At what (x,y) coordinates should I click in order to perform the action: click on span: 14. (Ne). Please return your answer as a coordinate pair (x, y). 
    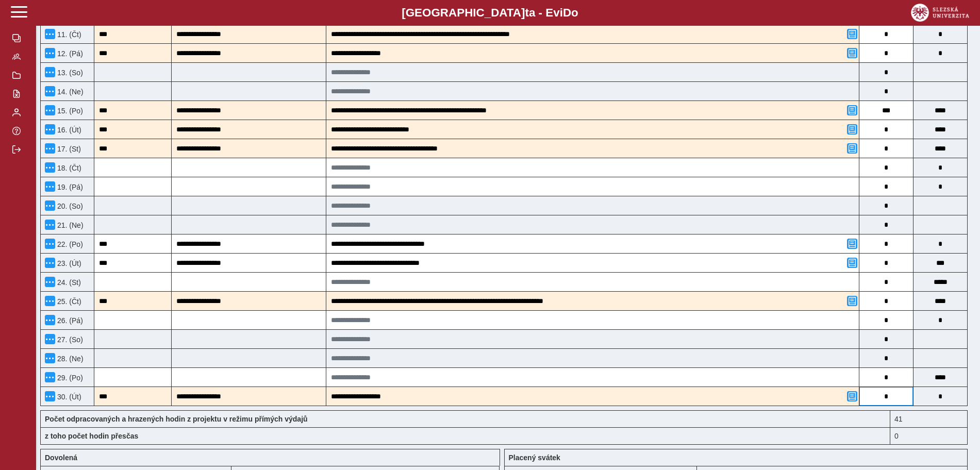
    Looking at the image, I should click on (69, 91).